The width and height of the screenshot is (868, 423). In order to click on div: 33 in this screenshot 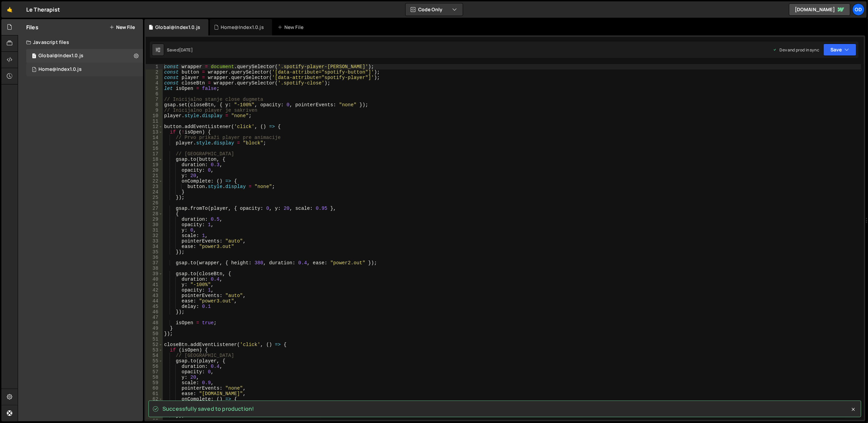, I will do `click(155, 241)`.